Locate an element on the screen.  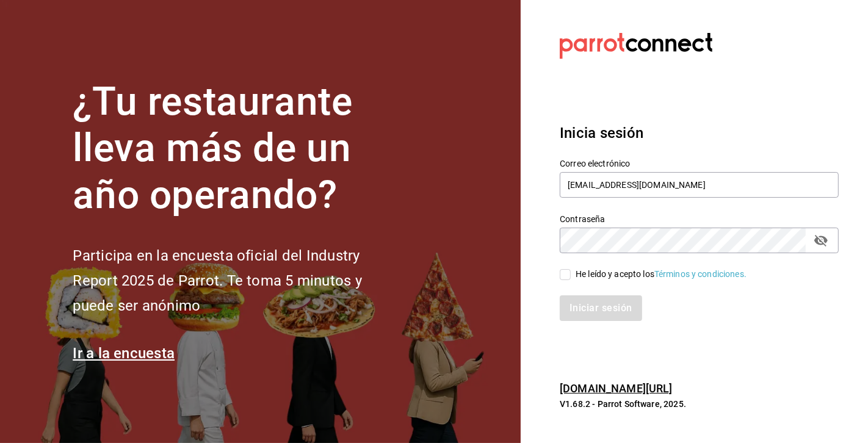
input: Ingresa tu correo electrónico is located at coordinates (699, 185).